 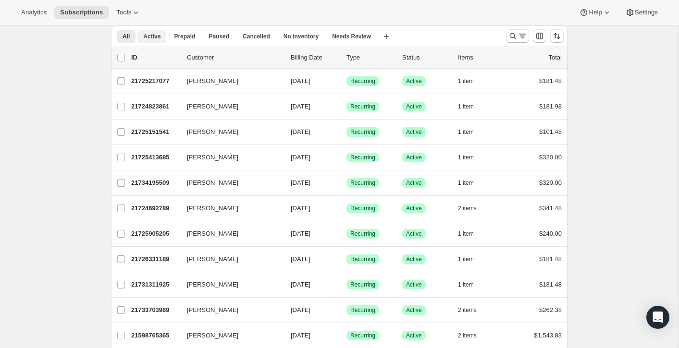 What do you see at coordinates (548, 335) in the screenshot?
I see `span: $1,543.83` at bounding box center [548, 335].